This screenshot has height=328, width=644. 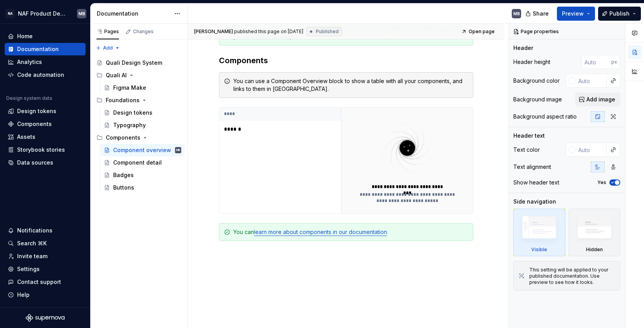 What do you see at coordinates (45, 49) in the screenshot?
I see `a: Documentation` at bounding box center [45, 49].